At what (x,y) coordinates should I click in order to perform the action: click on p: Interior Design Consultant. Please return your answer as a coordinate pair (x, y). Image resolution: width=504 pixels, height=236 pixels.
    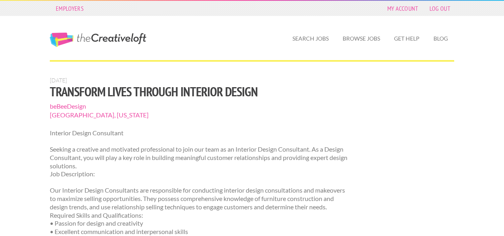
    Looking at the image, I should click on (200, 133).